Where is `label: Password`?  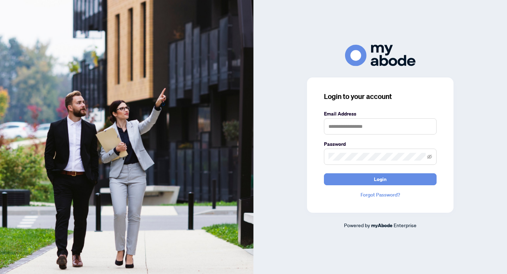
label: Password is located at coordinates (380, 144).